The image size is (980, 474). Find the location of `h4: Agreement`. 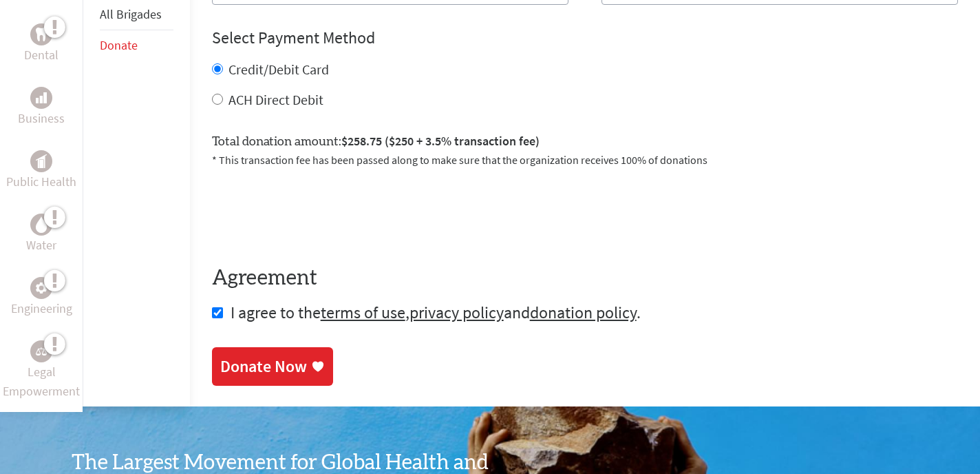

h4: Agreement is located at coordinates (585, 278).